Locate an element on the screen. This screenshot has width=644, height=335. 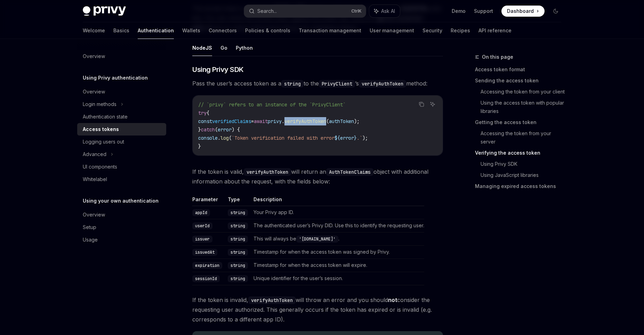
code: expiration is located at coordinates (207, 266).